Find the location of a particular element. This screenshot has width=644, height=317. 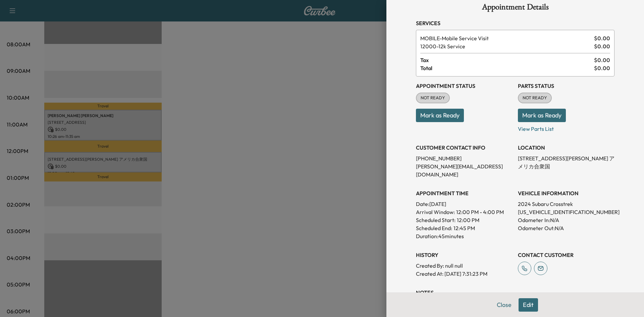

button: Edit is located at coordinates (529, 305).